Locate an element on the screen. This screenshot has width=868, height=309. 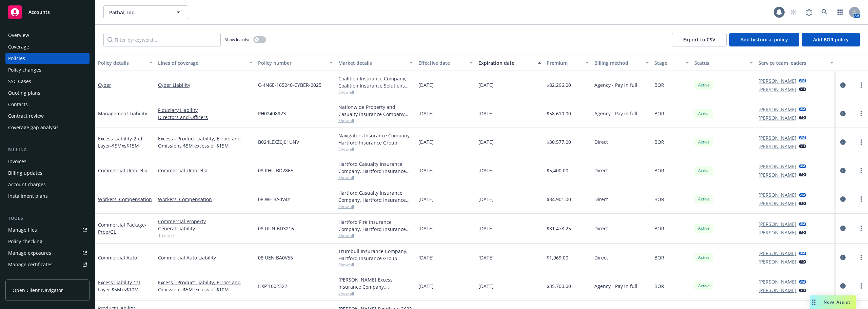
span: $5,400.00 is located at coordinates (558, 170).